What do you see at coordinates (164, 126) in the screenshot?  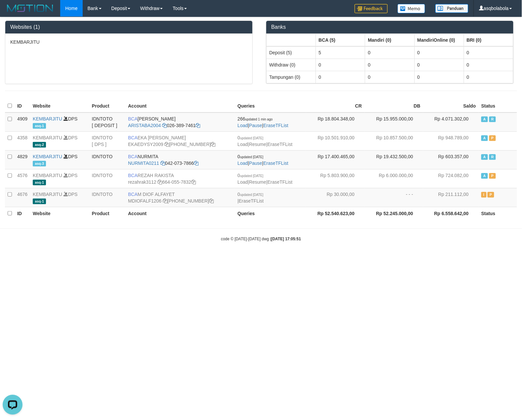 I see `a: Copy ARISTABA2004 to clipboard` at bounding box center [164, 126].